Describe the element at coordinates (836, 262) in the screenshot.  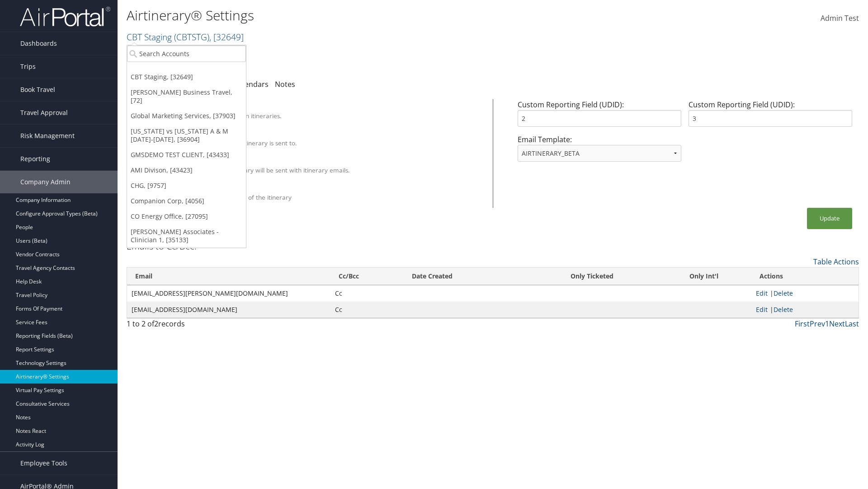
I see `a: Table Actions` at that location.